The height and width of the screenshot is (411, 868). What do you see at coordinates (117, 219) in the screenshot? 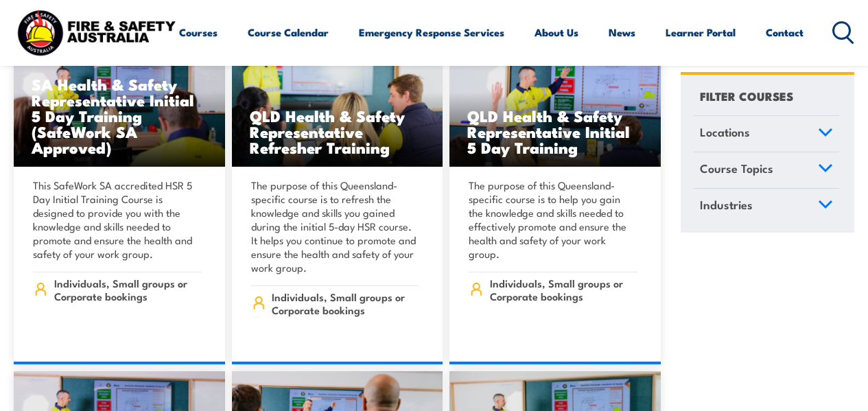
I see `p: This SafeWork SA accredited HSR 5 Day Initial Training Course is designed to provide you with the...` at bounding box center [117, 219].